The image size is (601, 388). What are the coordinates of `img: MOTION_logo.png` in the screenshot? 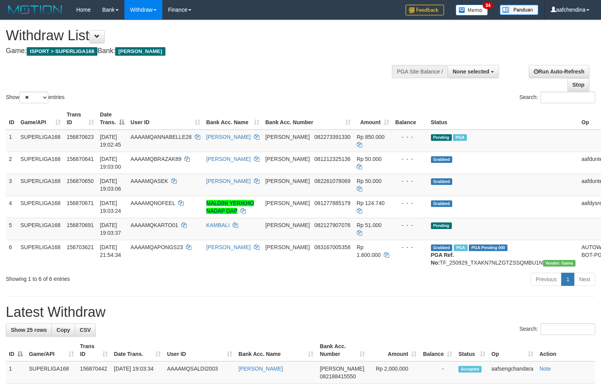 It's located at (35, 10).